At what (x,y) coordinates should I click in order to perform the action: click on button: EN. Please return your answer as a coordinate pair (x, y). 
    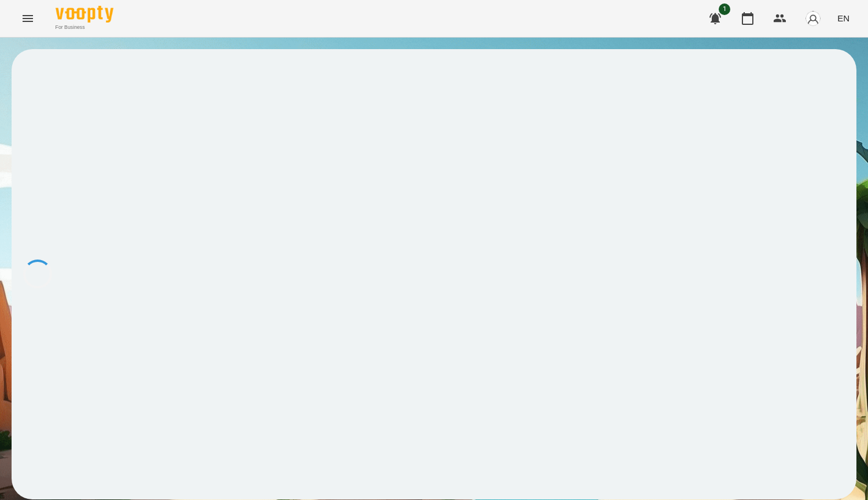
    Looking at the image, I should click on (843, 18).